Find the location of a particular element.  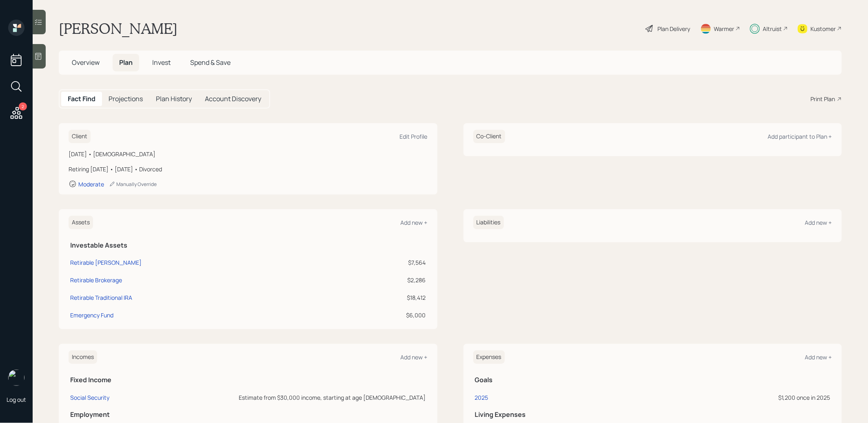

img: treva-nostdahl-headshot.png is located at coordinates (16, 378).